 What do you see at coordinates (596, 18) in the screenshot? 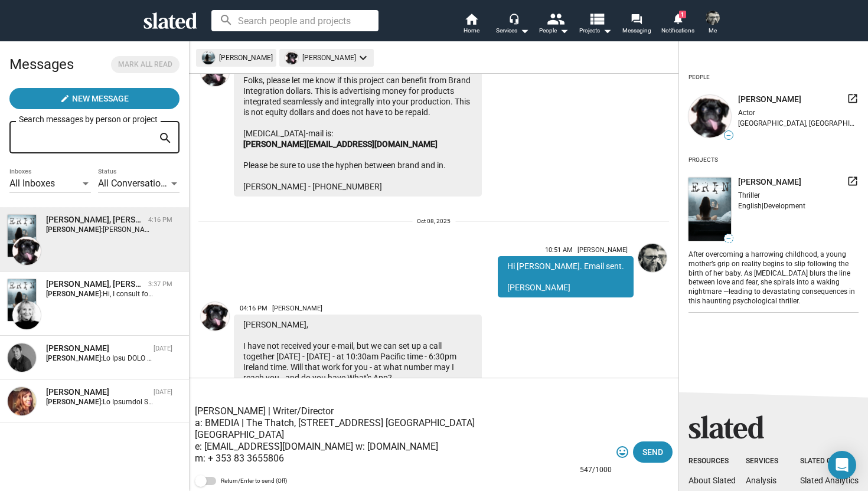
I see `mat-icon: view_list` at bounding box center [596, 18].